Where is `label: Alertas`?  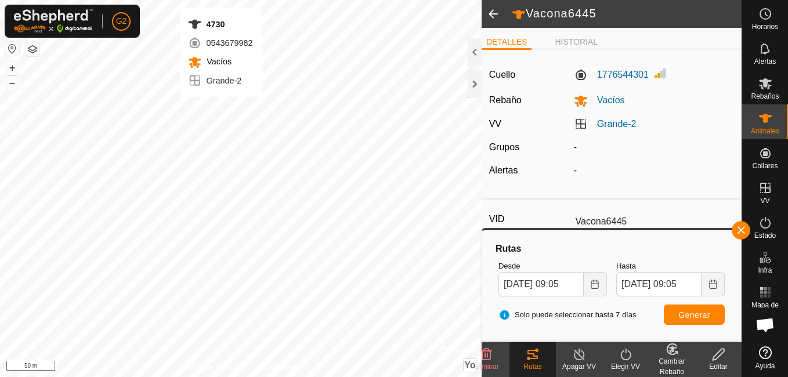
label: Alertas is located at coordinates (503, 170).